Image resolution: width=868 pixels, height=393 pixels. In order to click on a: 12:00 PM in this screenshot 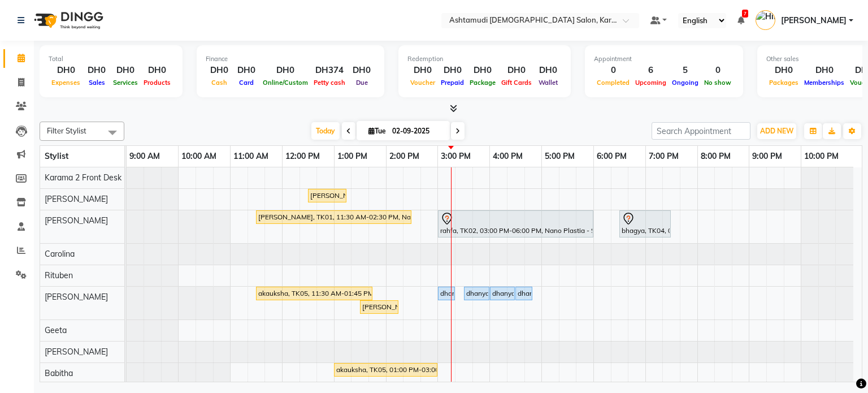, I will do `click(303, 156)`.